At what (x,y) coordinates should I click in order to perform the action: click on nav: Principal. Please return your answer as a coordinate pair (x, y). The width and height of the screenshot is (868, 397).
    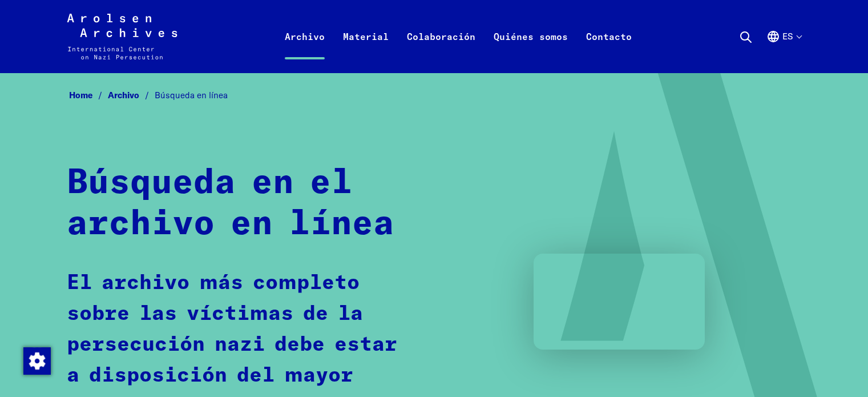
    Looking at the image, I should click on (459, 37).